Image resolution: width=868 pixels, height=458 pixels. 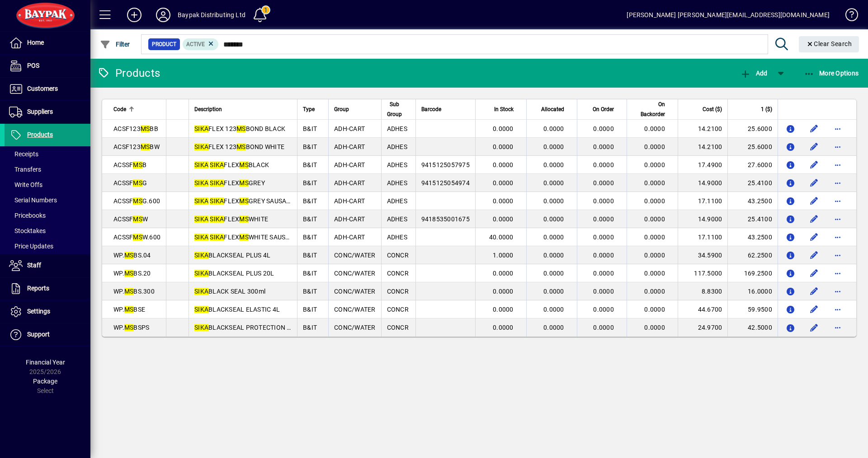 I want to click on div: Type, so click(x=313, y=109).